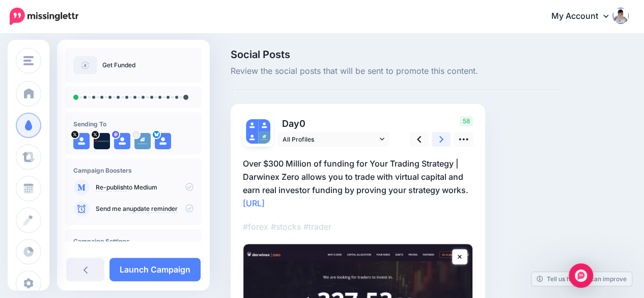 This screenshot has width=644, height=298. I want to click on span: Review the social posts that will be sent to promote this content., so click(395, 71).